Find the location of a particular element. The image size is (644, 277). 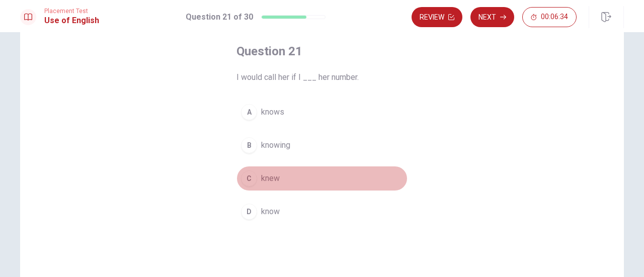

button: Aknows is located at coordinates (322, 112).